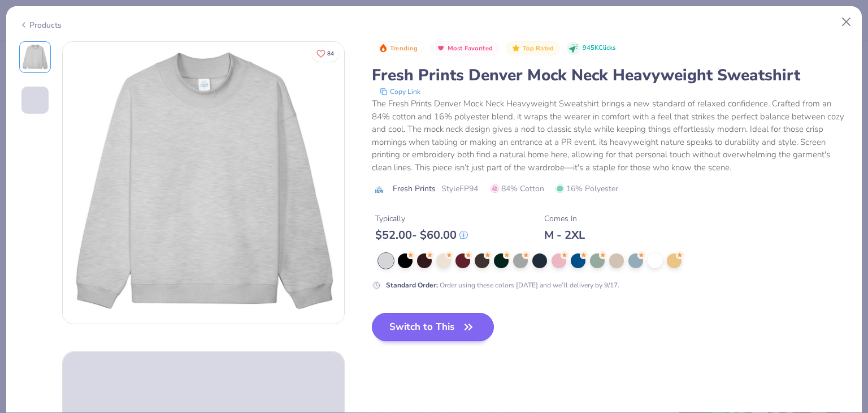 The image size is (868, 413). Describe the element at coordinates (40, 25) in the screenshot. I see `div: Products` at that location.